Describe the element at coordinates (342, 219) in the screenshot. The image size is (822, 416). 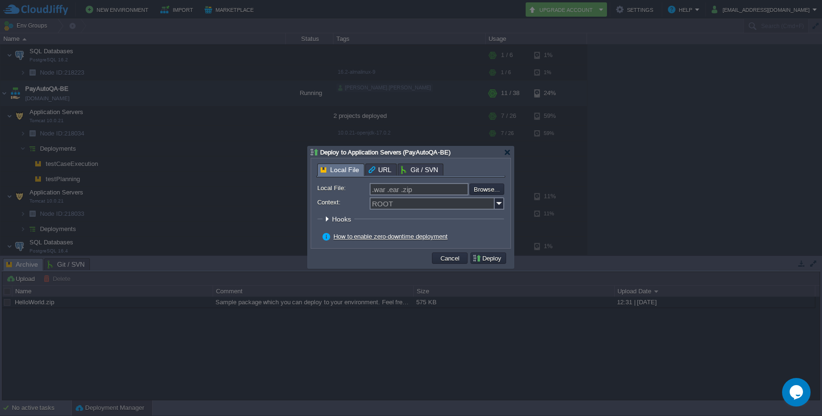
I see `span: Hooks` at that location.